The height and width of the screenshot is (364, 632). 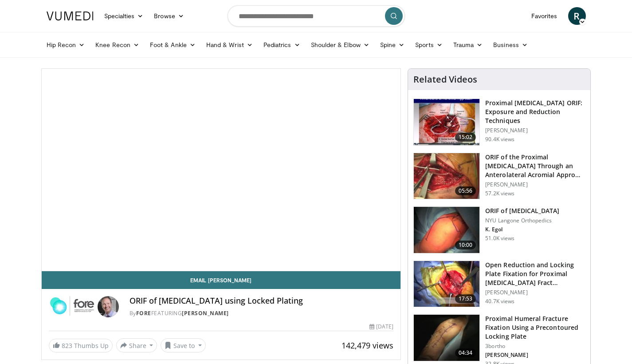 What do you see at coordinates (81, 345) in the screenshot?
I see `a: 823 Thumbs Up` at bounding box center [81, 345].